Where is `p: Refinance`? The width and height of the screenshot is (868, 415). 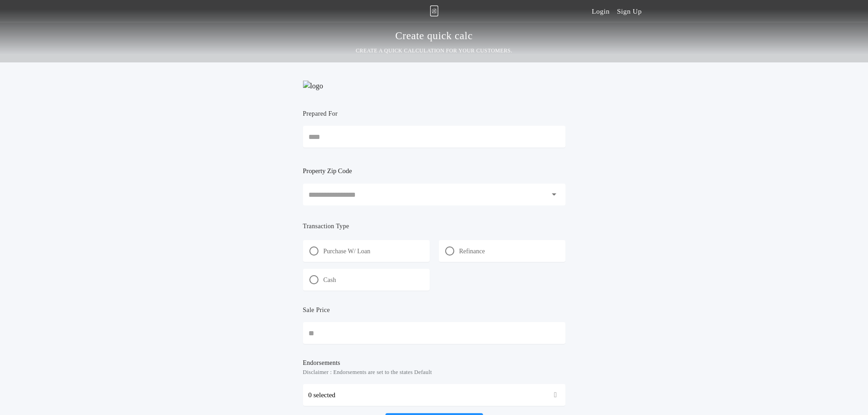 p: Refinance is located at coordinates (472, 252).